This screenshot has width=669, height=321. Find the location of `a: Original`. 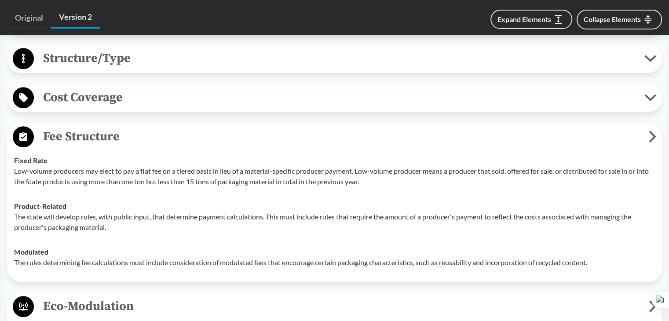

a: Original is located at coordinates (29, 18).